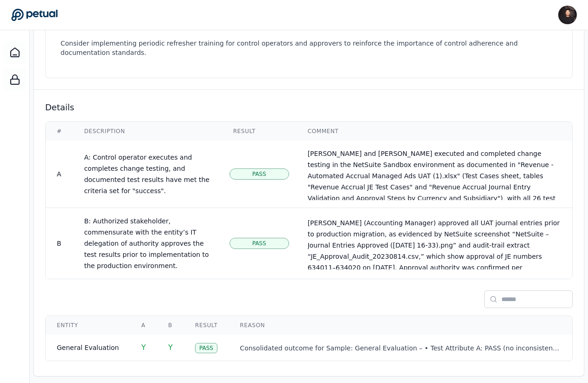 The image size is (588, 383). Describe the element at coordinates (34, 15) in the screenshot. I see `a: Go to Dashboard` at that location.